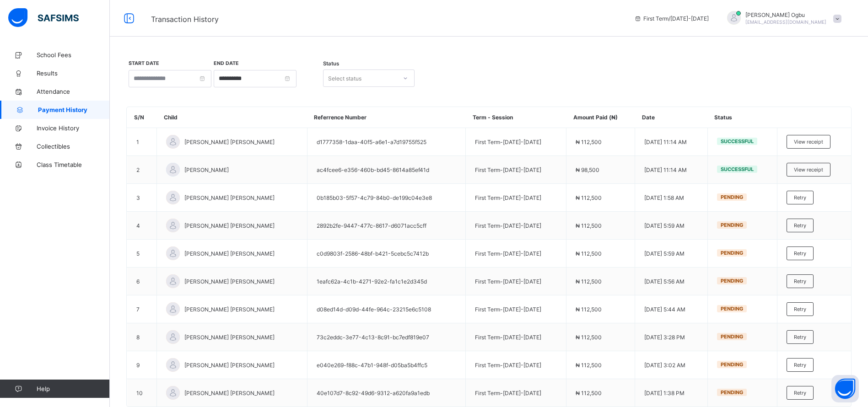 Image resolution: width=868 pixels, height=407 pixels. What do you see at coordinates (671, 18) in the screenshot?
I see `span: session/term information` at bounding box center [671, 18].